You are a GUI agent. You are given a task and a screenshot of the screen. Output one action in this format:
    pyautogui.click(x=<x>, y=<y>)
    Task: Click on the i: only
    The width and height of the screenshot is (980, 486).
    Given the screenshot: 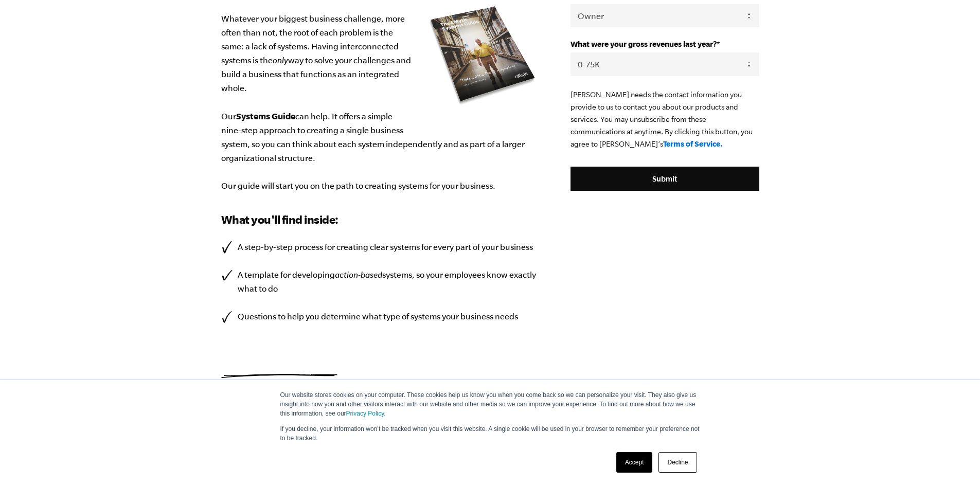 What is the action you would take?
    pyautogui.click(x=280, y=60)
    